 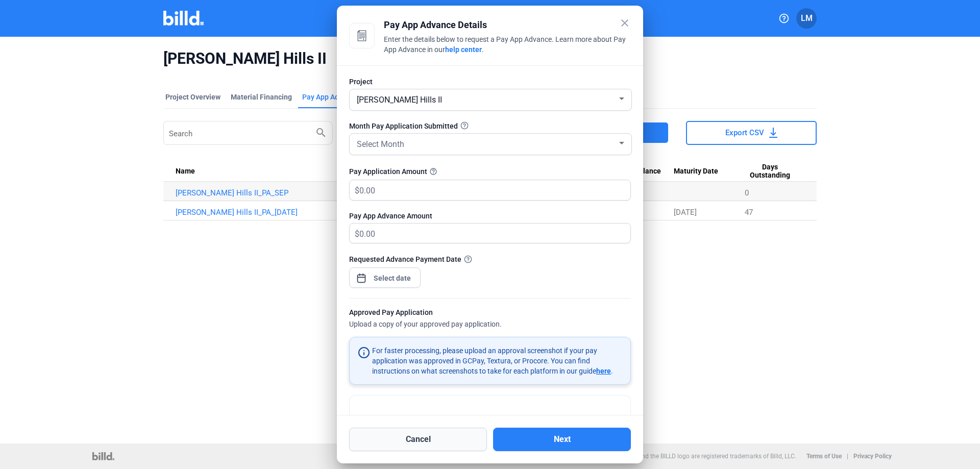 What do you see at coordinates (261, 98) in the screenshot?
I see `div: Material Financing` at bounding box center [261, 98].